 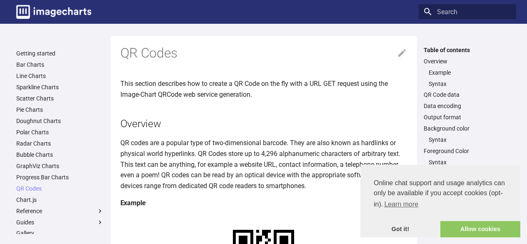 I want to click on a: Bar Charts, so click(x=60, y=65).